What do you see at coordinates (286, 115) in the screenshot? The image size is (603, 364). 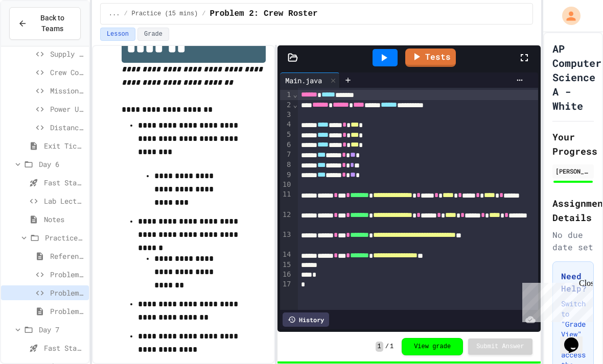 I see `div: 3` at bounding box center [286, 115].